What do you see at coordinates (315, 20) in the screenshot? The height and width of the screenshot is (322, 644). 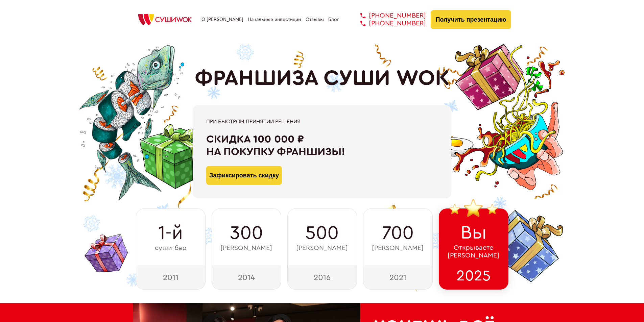 I see `a: Отзывы` at bounding box center [315, 20].